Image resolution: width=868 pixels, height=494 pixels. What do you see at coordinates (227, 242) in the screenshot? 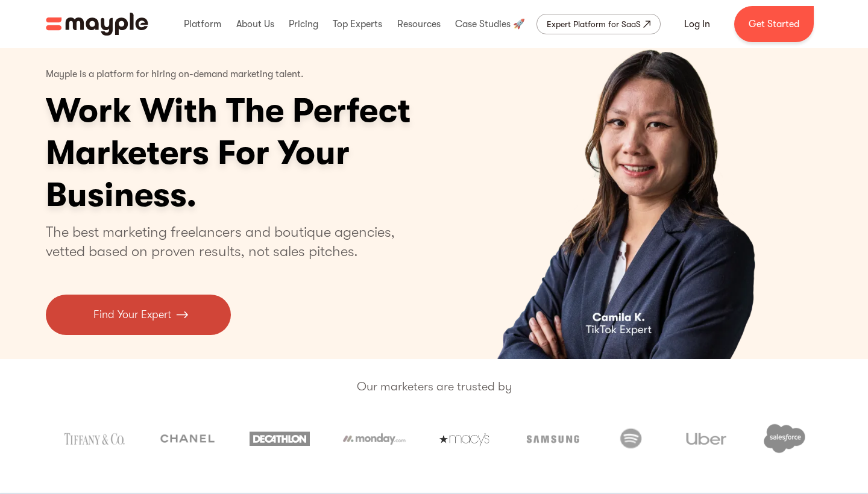
I see `p: The best marketing freelancers and boutique agencies, vetted based on proven results, not sales p...` at bounding box center [227, 242].